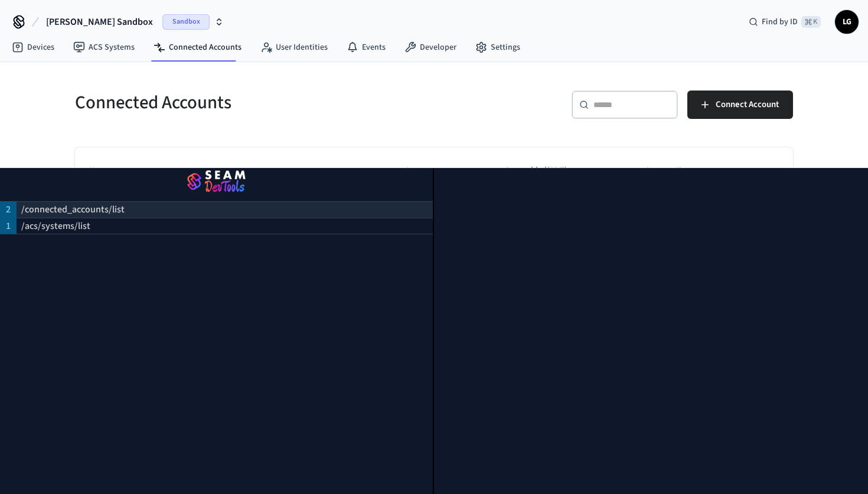 Image resolution: width=868 pixels, height=494 pixels. What do you see at coordinates (217, 182) in the screenshot?
I see `img: Seam Logo DevTools` at bounding box center [217, 182].